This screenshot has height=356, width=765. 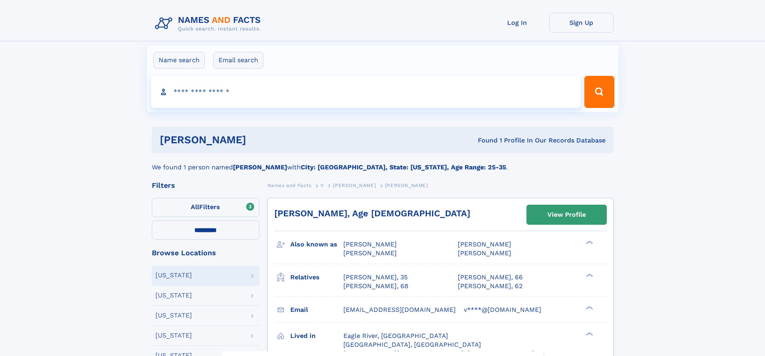 What do you see at coordinates (317, 277) in the screenshot?
I see `h3: Relatives` at bounding box center [317, 277].